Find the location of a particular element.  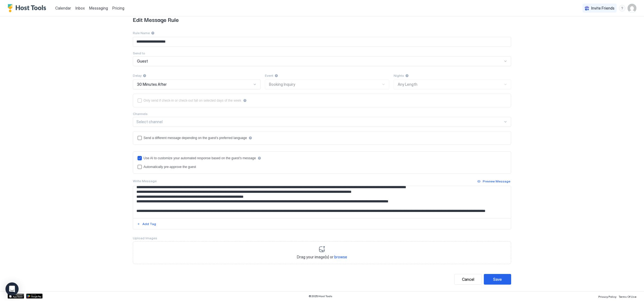

span: Guest is located at coordinates (143, 61).